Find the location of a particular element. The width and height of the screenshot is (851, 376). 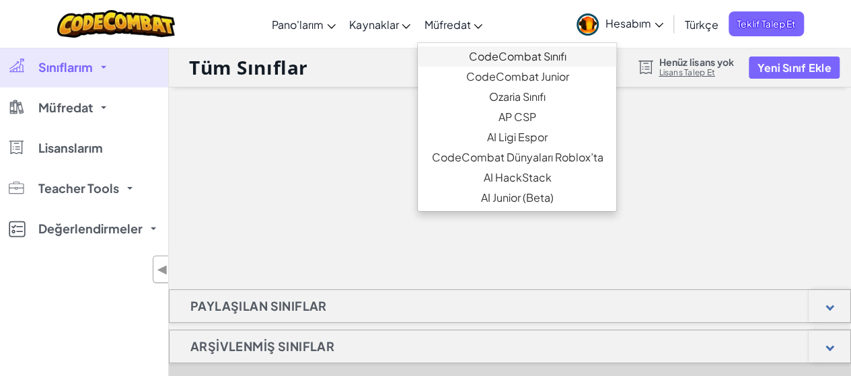

a: Lisans Talep Et is located at coordinates (697, 73).